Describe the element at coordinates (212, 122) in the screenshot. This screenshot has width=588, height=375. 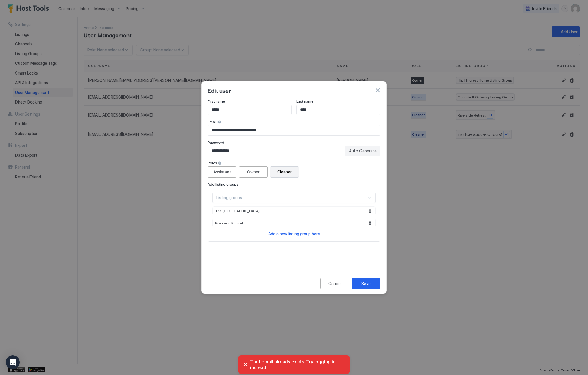
I see `span: Email` at that location.